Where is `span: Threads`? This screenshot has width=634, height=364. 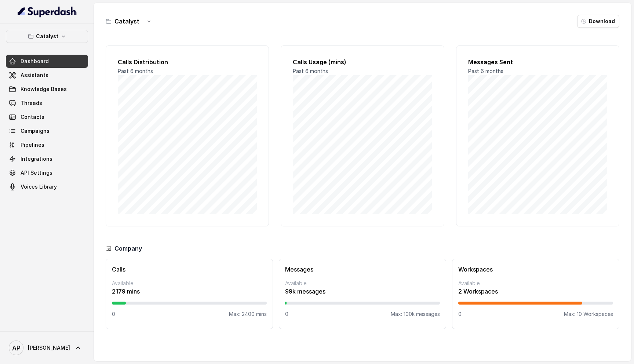
span: Threads is located at coordinates (31, 103).